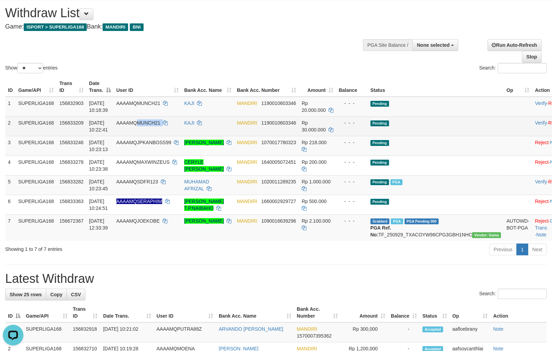 This screenshot has height=351, width=552. I want to click on th: Balance: activate to sort column ascending, so click(404, 313).